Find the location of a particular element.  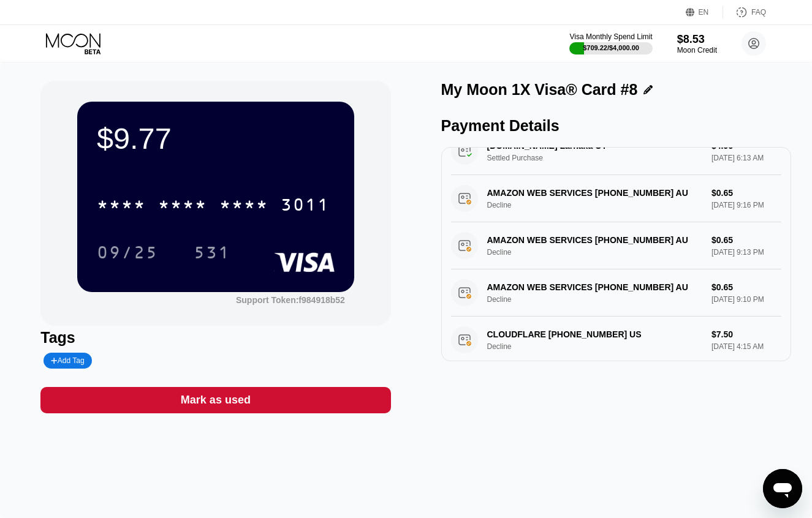

div: $8.53 is located at coordinates (697, 39).